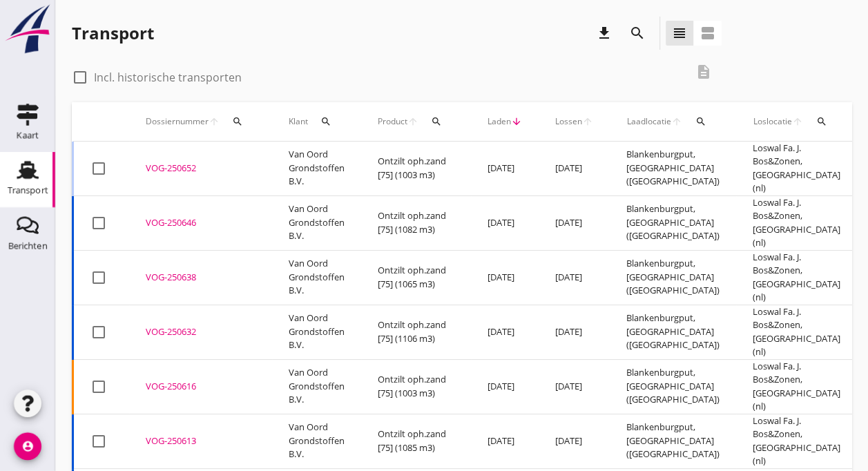 Image resolution: width=868 pixels, height=471 pixels. What do you see at coordinates (200, 387) in the screenshot?
I see `div: VOG-250616` at bounding box center [200, 387].